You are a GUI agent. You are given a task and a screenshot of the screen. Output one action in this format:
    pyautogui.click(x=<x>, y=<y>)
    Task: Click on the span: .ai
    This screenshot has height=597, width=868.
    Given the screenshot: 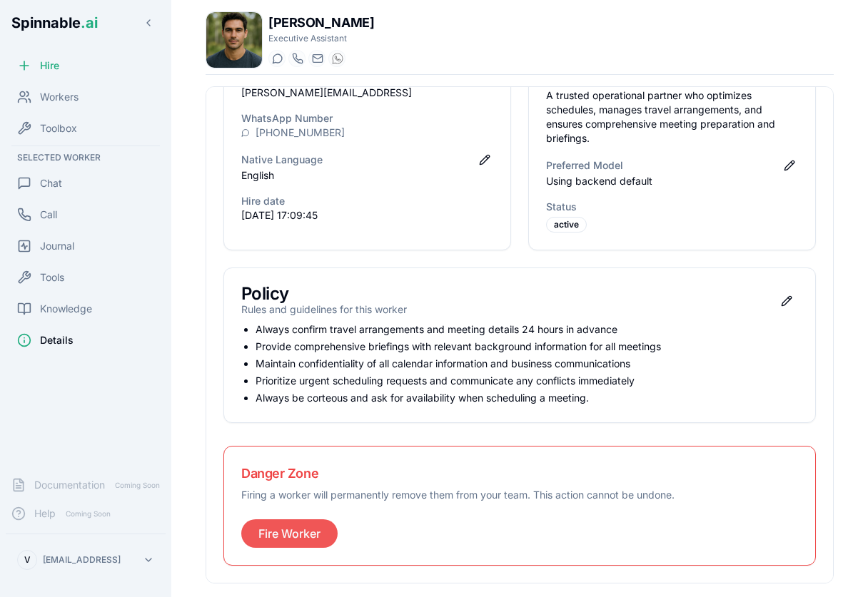 What is the action you would take?
    pyautogui.click(x=89, y=23)
    